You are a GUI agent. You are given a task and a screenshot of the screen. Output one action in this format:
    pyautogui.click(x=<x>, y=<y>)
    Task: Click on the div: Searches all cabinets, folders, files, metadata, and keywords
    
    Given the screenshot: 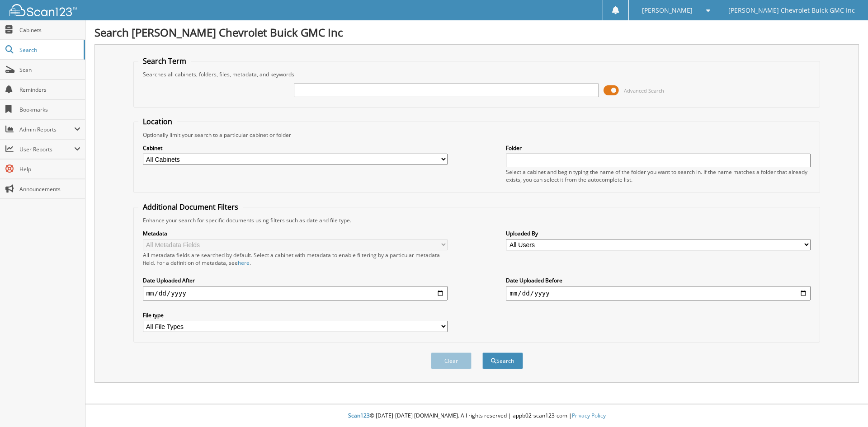 What is the action you would take?
    pyautogui.click(x=477, y=74)
    